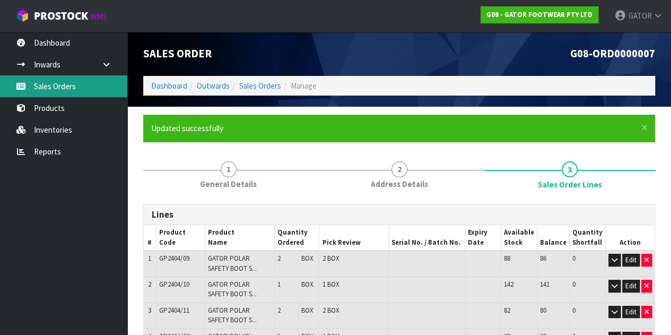  I want to click on th: Action, so click(630, 238).